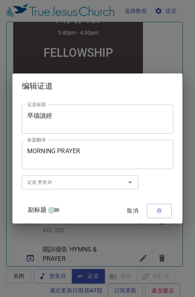  Describe the element at coordinates (98, 86) in the screenshot. I see `h2: 编辑证道` at that location.